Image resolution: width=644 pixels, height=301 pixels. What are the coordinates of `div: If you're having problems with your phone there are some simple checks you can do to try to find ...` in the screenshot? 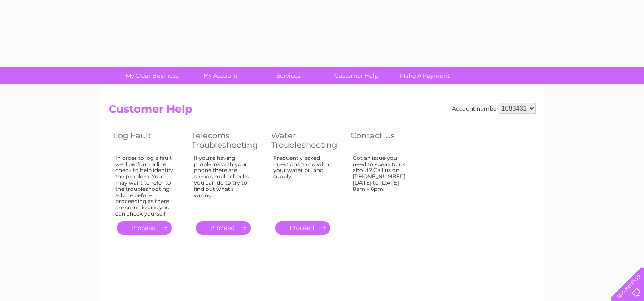 It's located at (224, 184).